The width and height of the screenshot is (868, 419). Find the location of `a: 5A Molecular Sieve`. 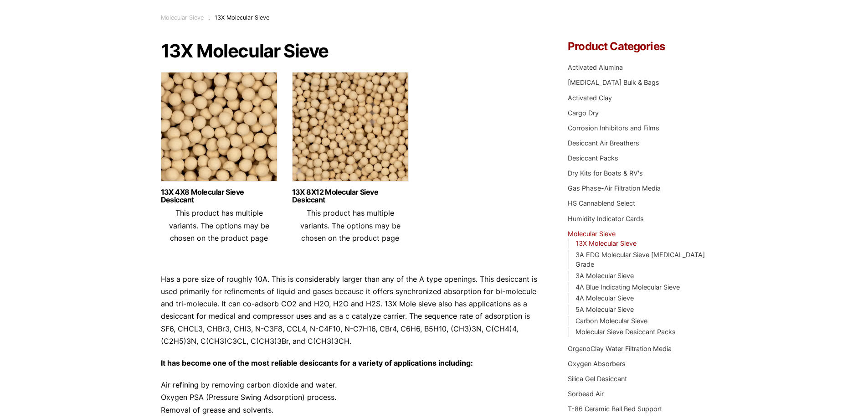

a: 5A Molecular Sieve is located at coordinates (604, 309).